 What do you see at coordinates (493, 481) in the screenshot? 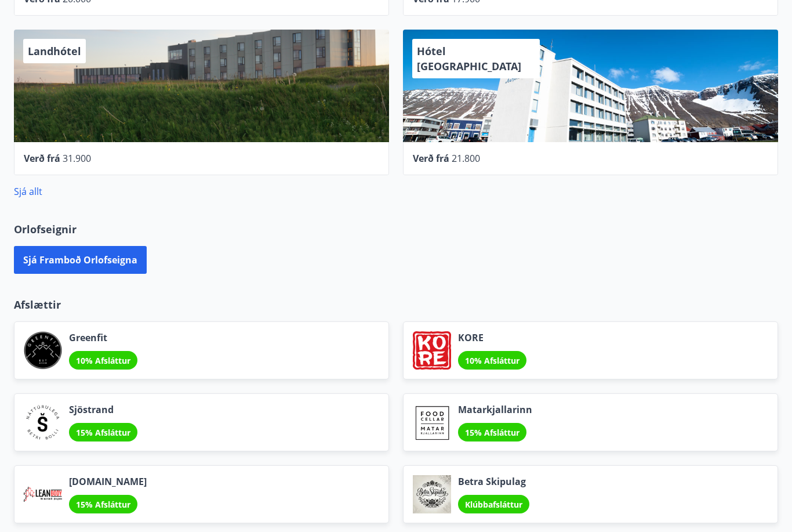
I see `span: Betra Skipulag` at bounding box center [493, 481].